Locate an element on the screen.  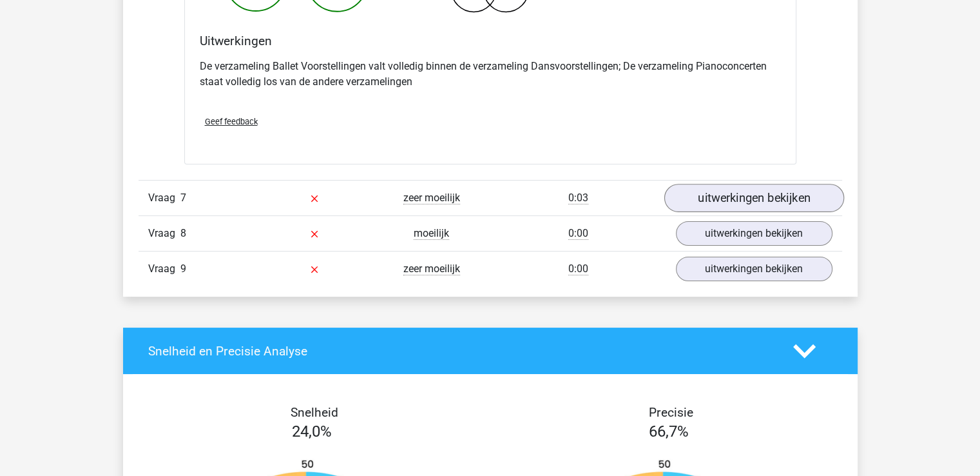
span: 66,7% is located at coordinates (669, 431).